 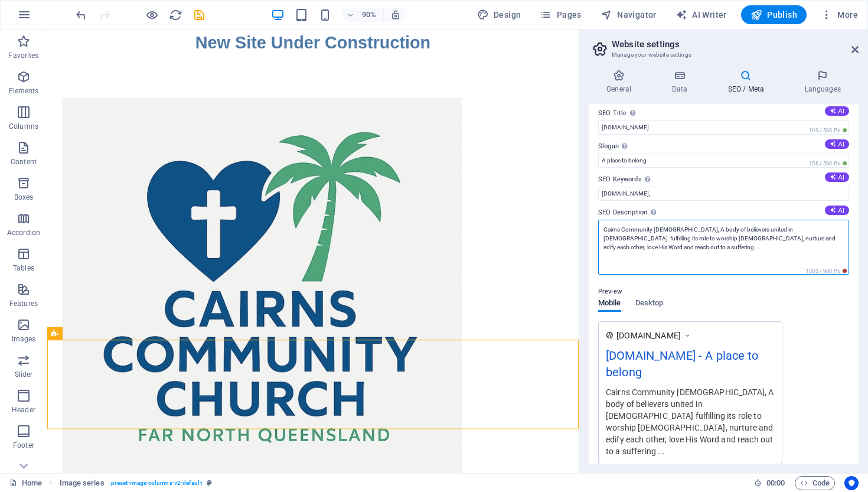 What do you see at coordinates (24, 410) in the screenshot?
I see `p: Header` at bounding box center [24, 410].